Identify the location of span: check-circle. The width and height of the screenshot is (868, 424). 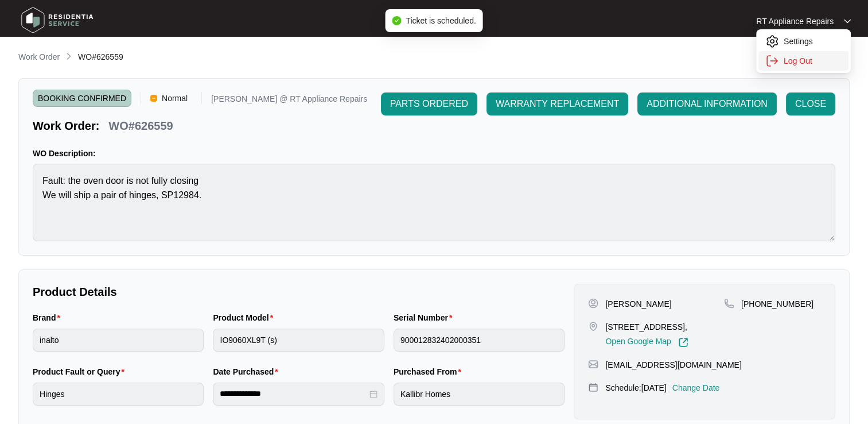
(397, 21).